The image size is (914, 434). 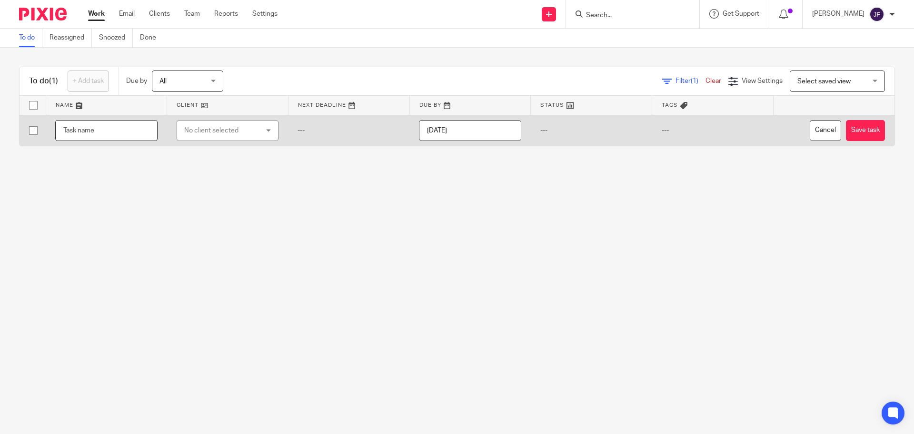 What do you see at coordinates (30, 38) in the screenshot?
I see `a: To do` at bounding box center [30, 38].